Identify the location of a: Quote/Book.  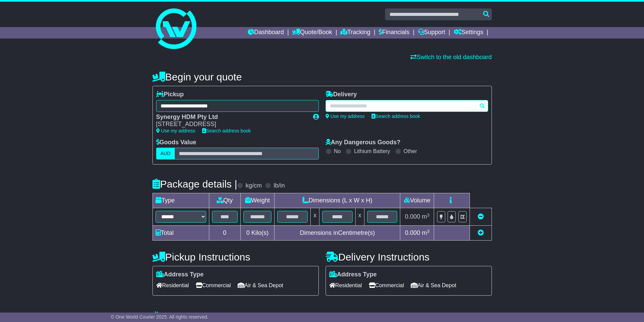
(312, 33).